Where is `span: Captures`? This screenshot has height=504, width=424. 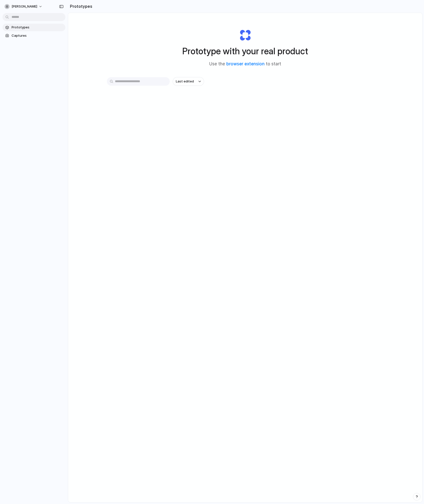
span: Captures is located at coordinates (38, 36).